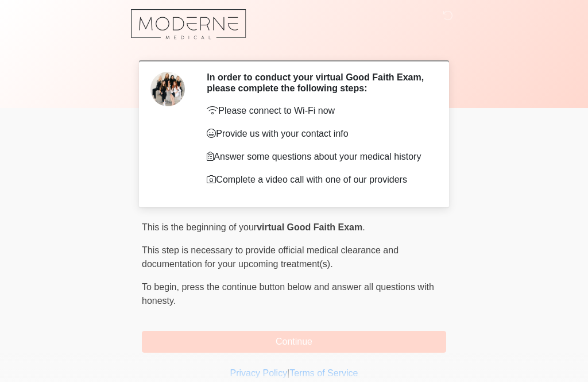 This screenshot has width=588, height=382. What do you see at coordinates (323, 373) in the screenshot?
I see `a: Terms of Service` at bounding box center [323, 373].